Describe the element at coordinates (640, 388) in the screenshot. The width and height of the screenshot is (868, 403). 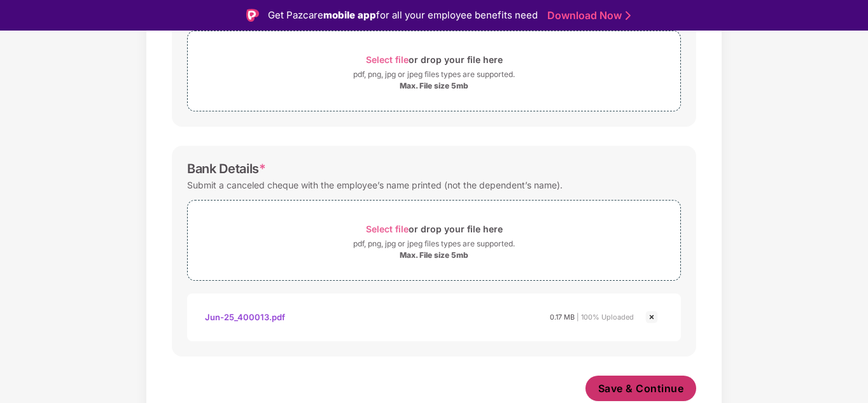
I see `button: Save & Continue` at that location.